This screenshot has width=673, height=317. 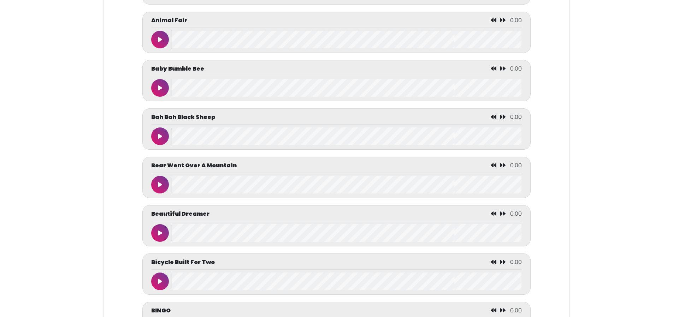 What do you see at coordinates (183, 262) in the screenshot?
I see `p: Bicycle Built For Two` at bounding box center [183, 262].